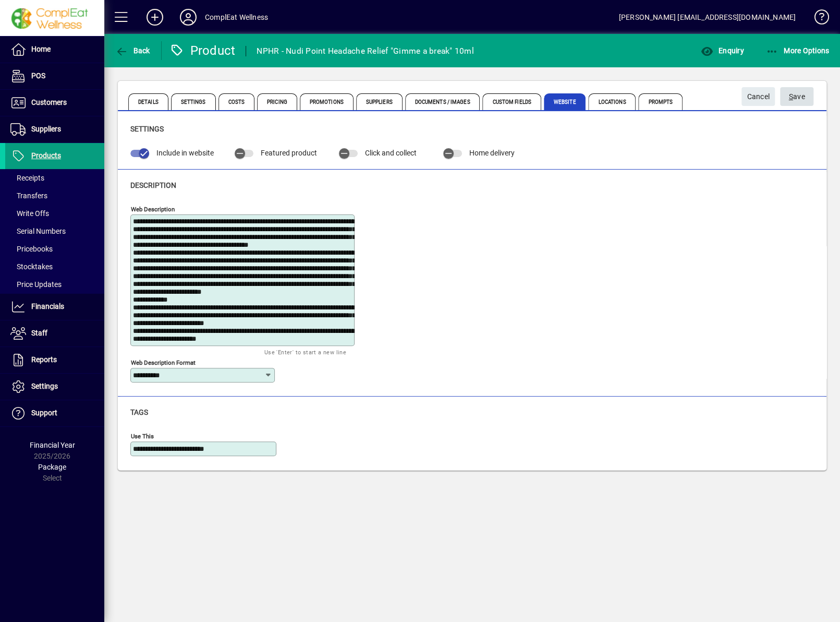  I want to click on span: Website, so click(565, 102).